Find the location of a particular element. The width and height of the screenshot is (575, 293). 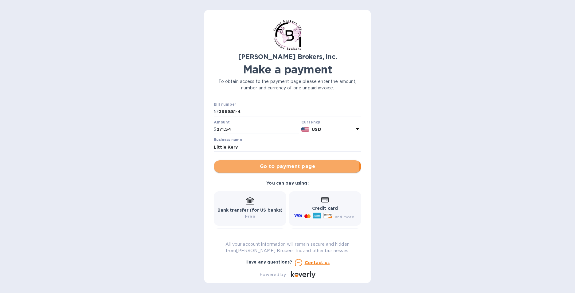

p: № is located at coordinates (216, 111).